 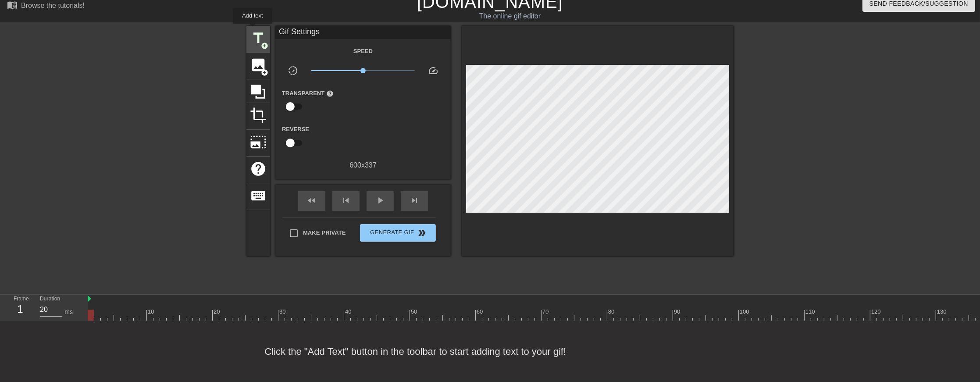 I want to click on div: 1, so click(x=20, y=310).